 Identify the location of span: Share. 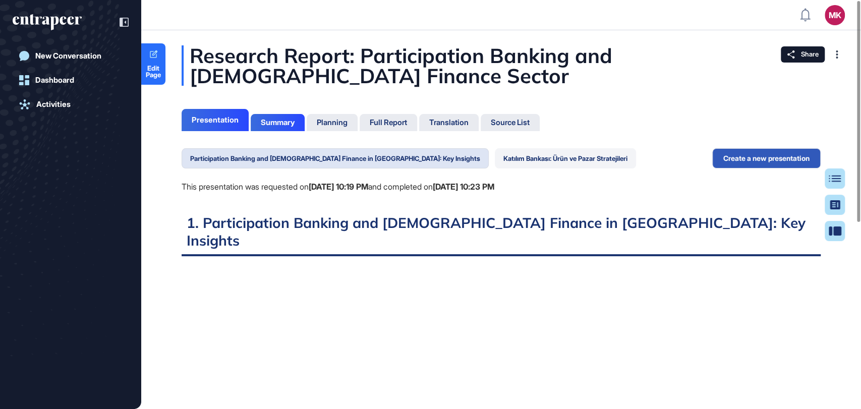
(809, 54).